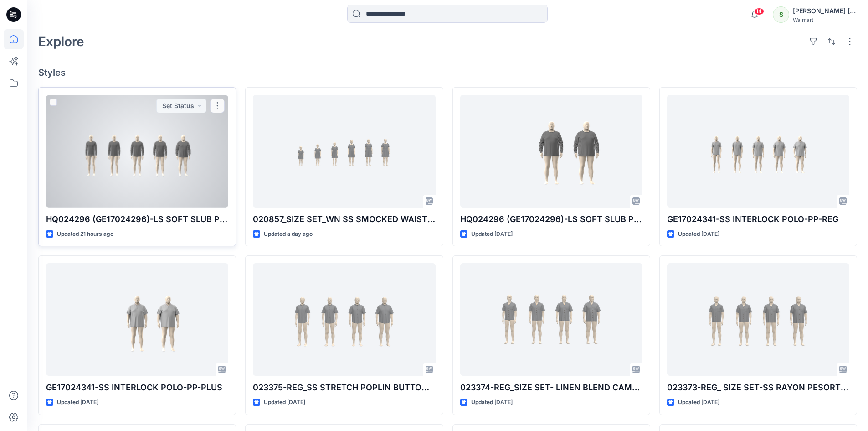  I want to click on p: GE17024341-SS INTERLOCK POLO-PP-PLUS, so click(137, 388).